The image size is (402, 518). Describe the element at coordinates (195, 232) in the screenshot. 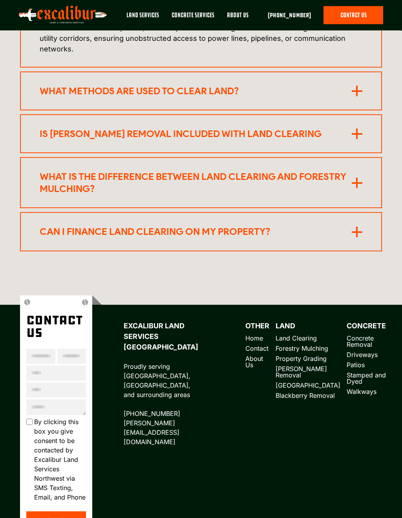

I see `div: Can I finance land clearing on my property?` at that location.